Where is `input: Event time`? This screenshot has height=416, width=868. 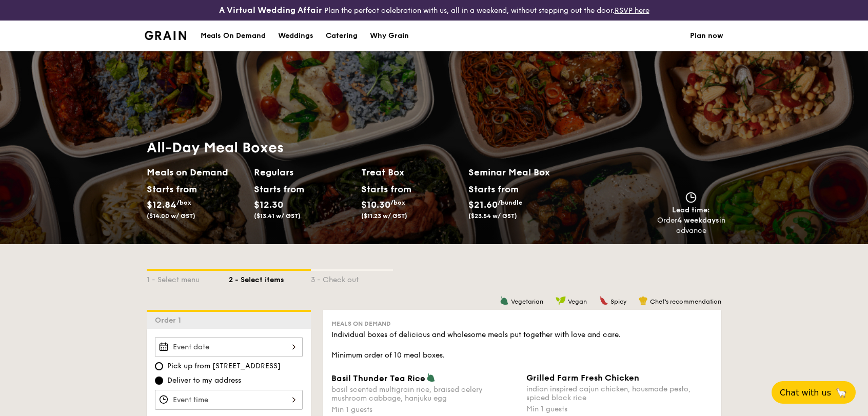 input: Event time is located at coordinates (229, 400).